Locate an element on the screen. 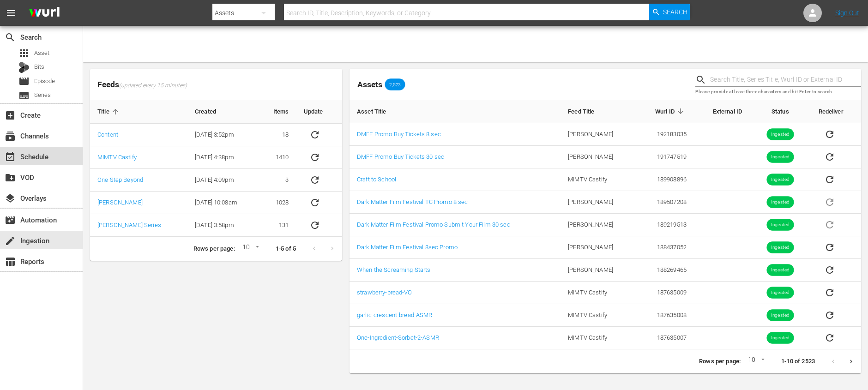 This screenshot has height=390, width=868. button: Search is located at coordinates (669, 12).